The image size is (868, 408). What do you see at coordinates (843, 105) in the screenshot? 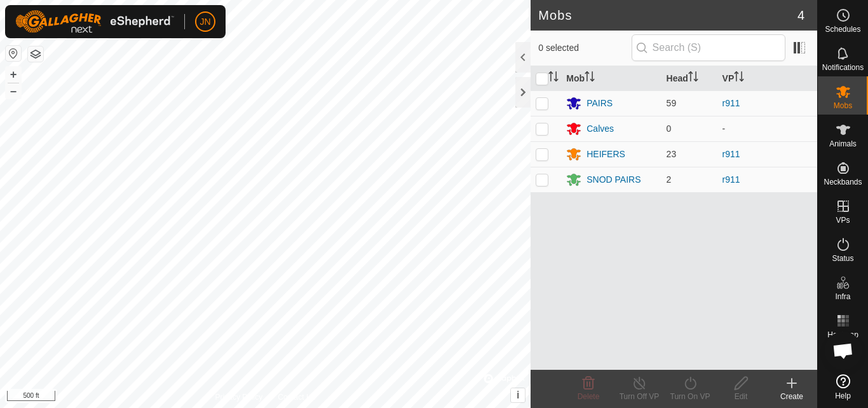
I see `span: Mobs` at bounding box center [843, 105].